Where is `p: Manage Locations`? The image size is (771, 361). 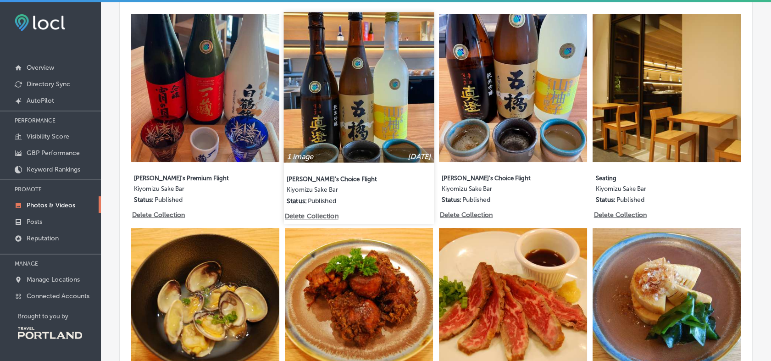 p: Manage Locations is located at coordinates (53, 279).